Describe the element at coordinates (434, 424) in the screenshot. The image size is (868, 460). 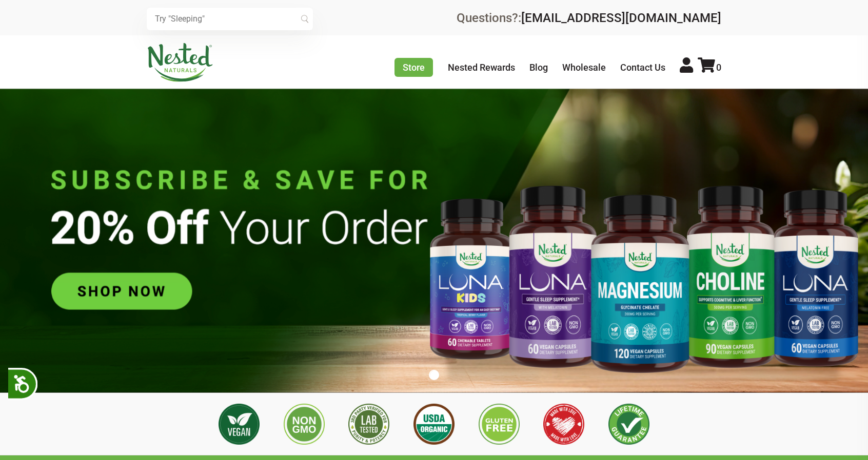
I see `img: USDA Organic` at that location.